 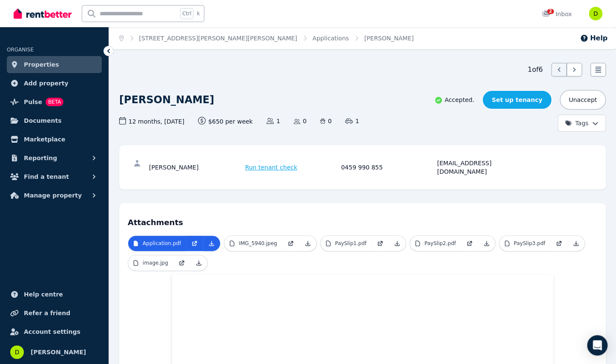 What do you see at coordinates (33, 102) in the screenshot?
I see `span: Pulse` at bounding box center [33, 102].